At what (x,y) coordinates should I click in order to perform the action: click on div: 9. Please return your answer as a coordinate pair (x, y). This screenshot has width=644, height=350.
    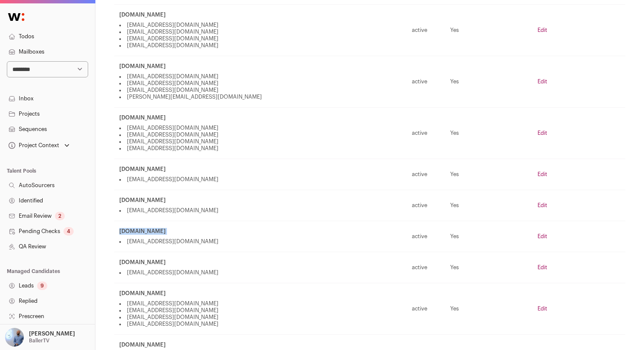
    Looking at the image, I should click on (42, 286).